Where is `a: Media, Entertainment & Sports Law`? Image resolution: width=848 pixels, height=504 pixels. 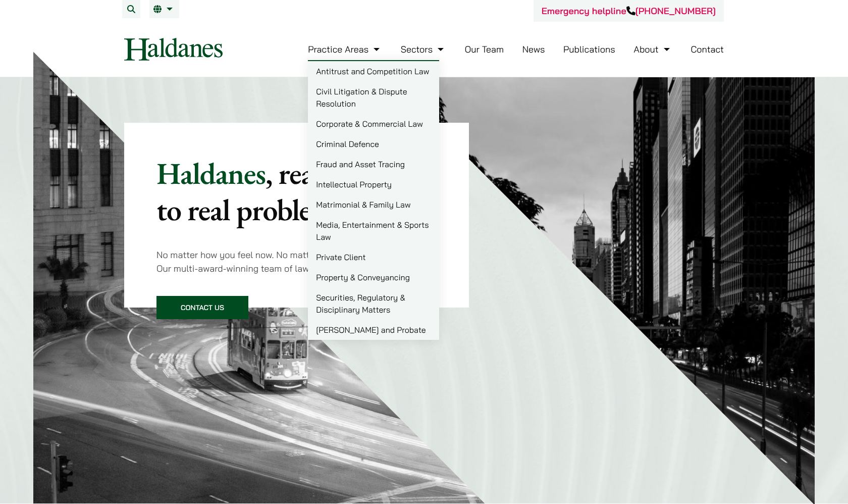
a: Media, Entertainment & Sports Law is located at coordinates (374, 231).